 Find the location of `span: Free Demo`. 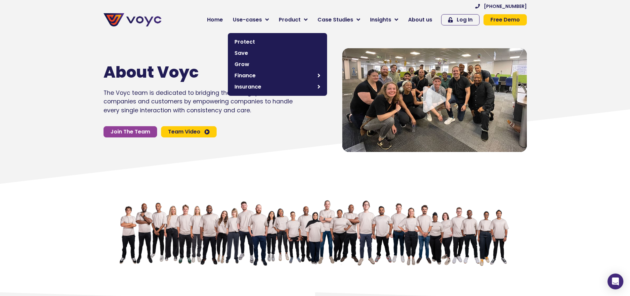

span: Free Demo is located at coordinates (505, 20).